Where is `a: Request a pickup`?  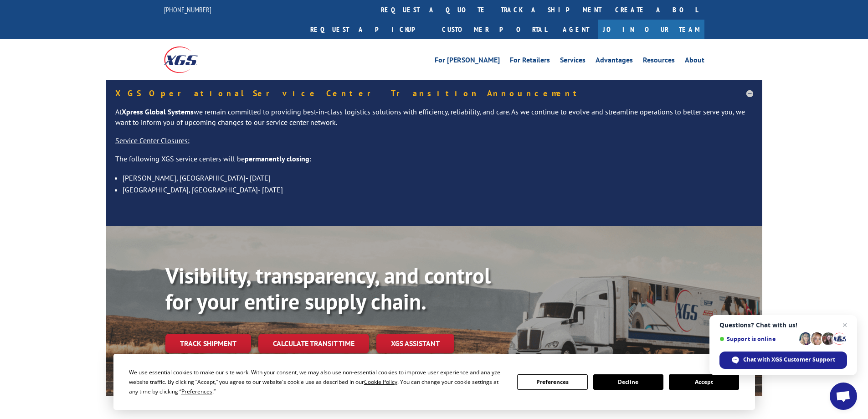 a: Request a pickup is located at coordinates (369, 30).